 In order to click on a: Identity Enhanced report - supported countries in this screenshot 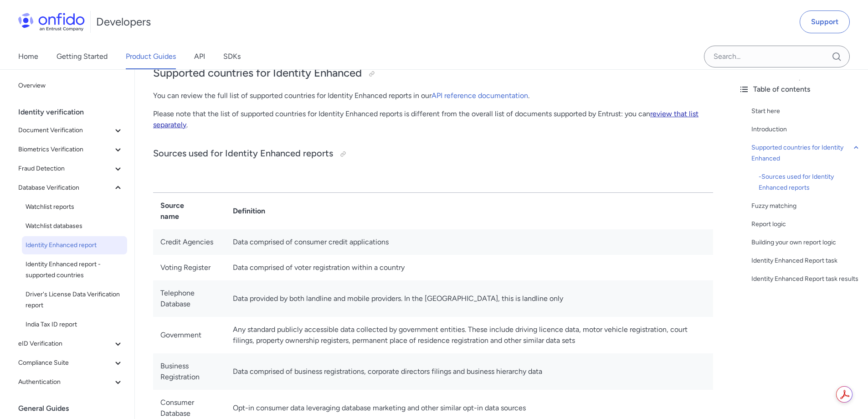, I will do `click(74, 270)`.